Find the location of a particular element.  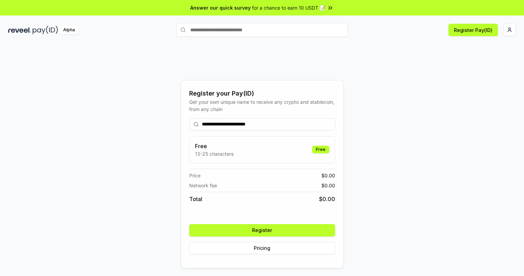

div: Get your own unique name to receive any crypto and stablecoin, from any chain is located at coordinates (262, 105).